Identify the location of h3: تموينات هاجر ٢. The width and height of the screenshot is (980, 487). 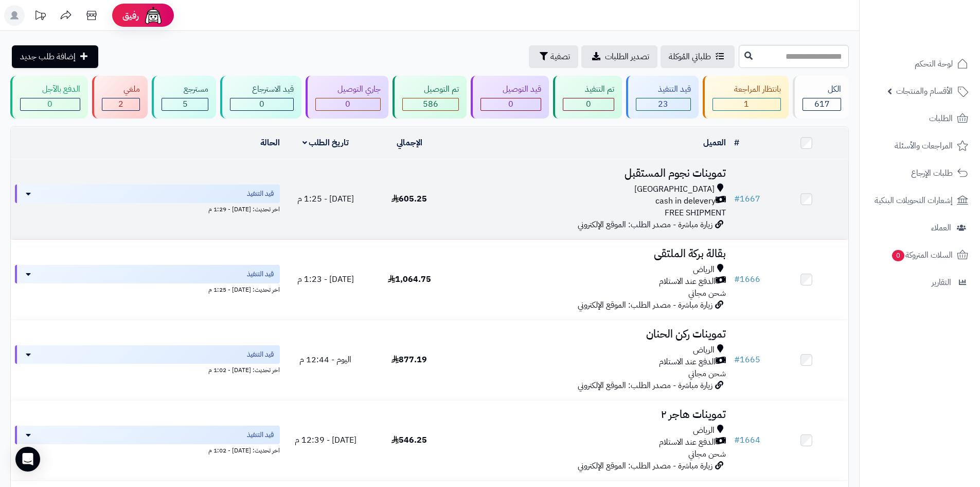
(591, 414).